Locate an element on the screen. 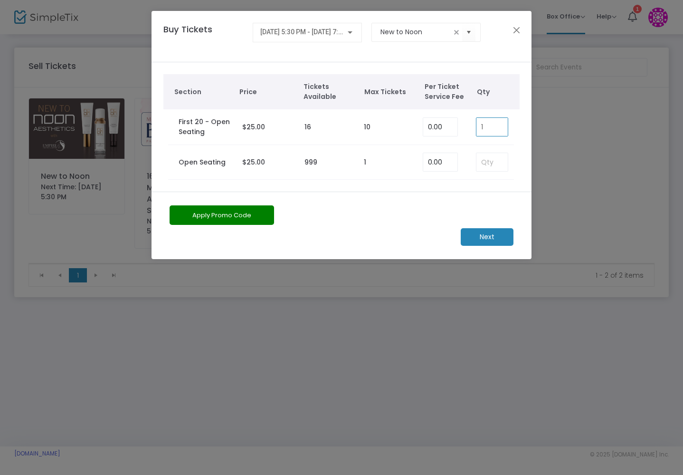 The image size is (683, 475). m-button: Next is located at coordinates (487, 237).